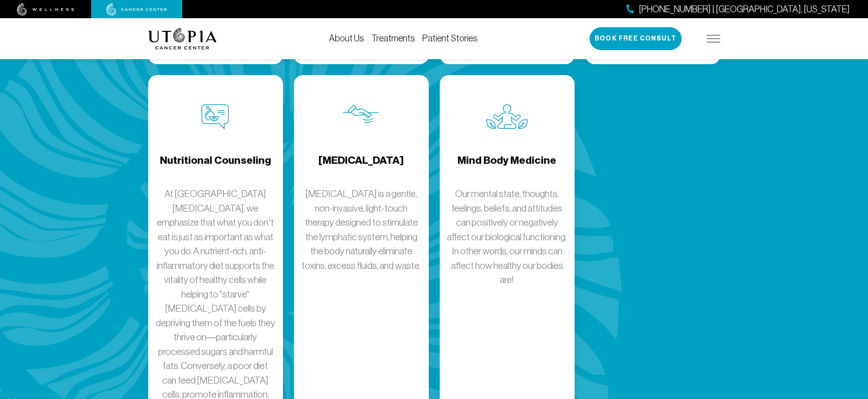  Describe the element at coordinates (507, 237) in the screenshot. I see `p: Our mental state, thoughts, feelings, beliefs, and attitudes can positively or negatively affect ...` at that location.